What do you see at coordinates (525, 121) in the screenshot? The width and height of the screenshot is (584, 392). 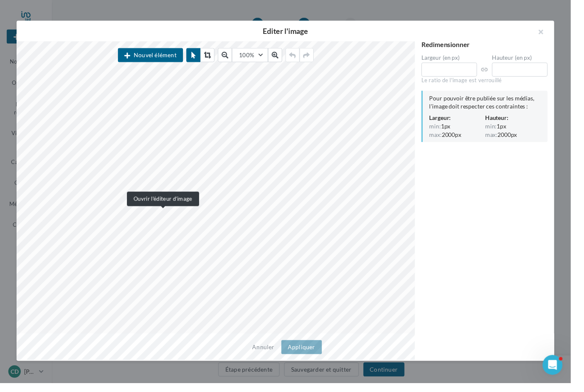 I see `div: Hauteur:` at bounding box center [525, 121].